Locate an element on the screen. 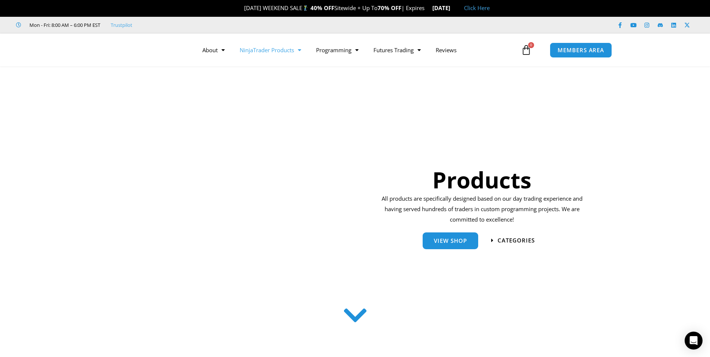  a: categories is located at coordinates (513, 240).